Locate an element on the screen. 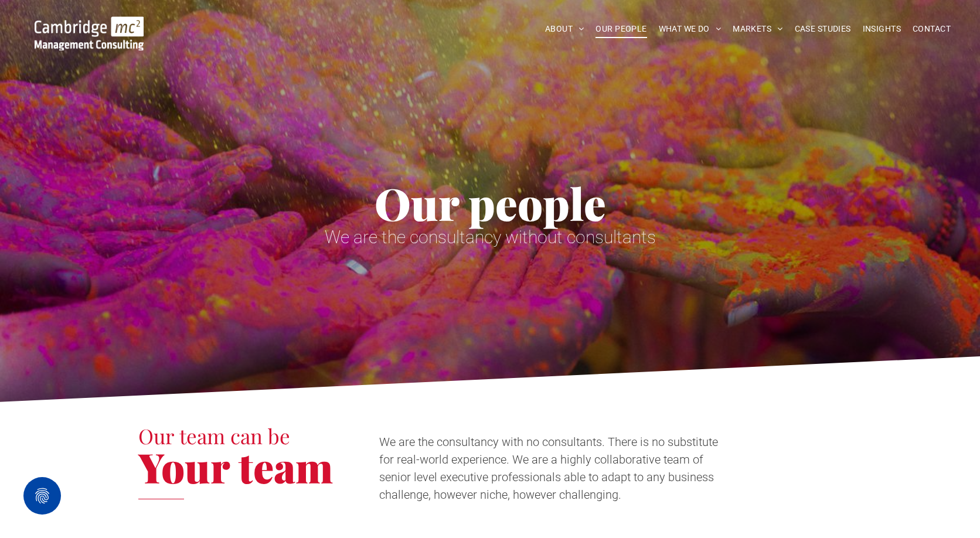  a: CASE STUDIES is located at coordinates (823, 28).